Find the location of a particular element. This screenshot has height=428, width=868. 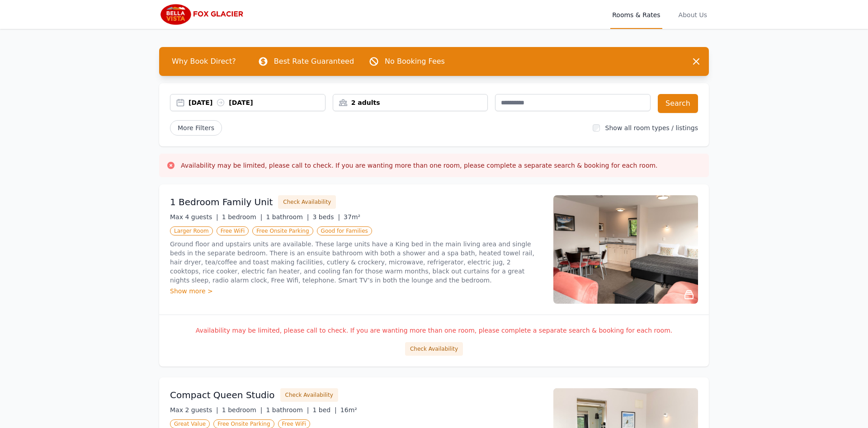

p: Best Rate Guaranteed is located at coordinates (314, 61).